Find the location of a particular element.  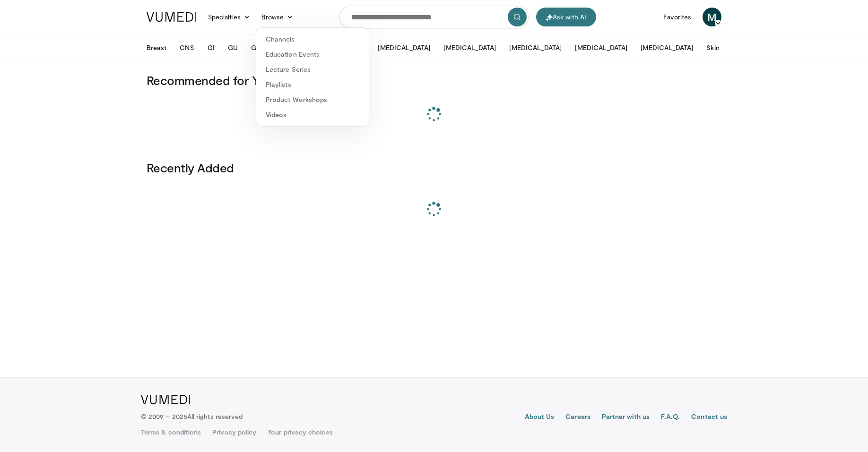

span: All rights reserved is located at coordinates (214, 416).